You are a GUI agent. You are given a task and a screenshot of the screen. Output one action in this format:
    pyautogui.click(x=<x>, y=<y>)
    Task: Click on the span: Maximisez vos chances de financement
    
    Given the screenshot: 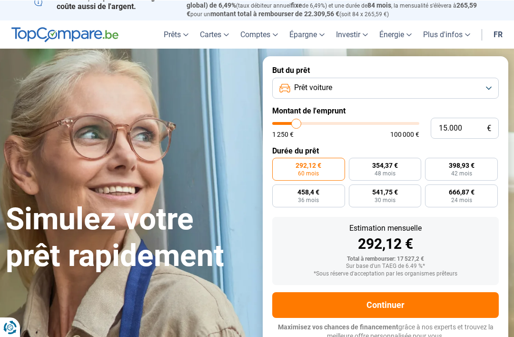 What is the action you would take?
    pyautogui.click(x=338, y=326)
    